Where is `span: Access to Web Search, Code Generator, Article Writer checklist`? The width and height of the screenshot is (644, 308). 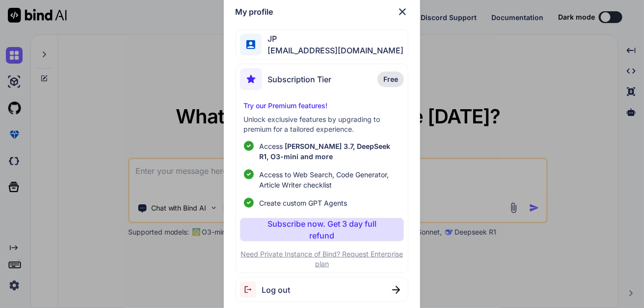 span: Access to Web Search, Code Generator, Article Writer checklist is located at coordinates (329, 180).